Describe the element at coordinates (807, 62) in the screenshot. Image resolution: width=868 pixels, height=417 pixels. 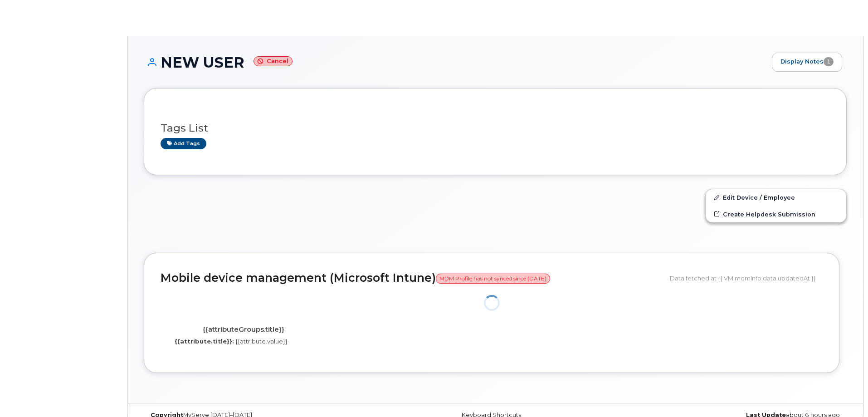
I see `a: Display Notes1` at that location.